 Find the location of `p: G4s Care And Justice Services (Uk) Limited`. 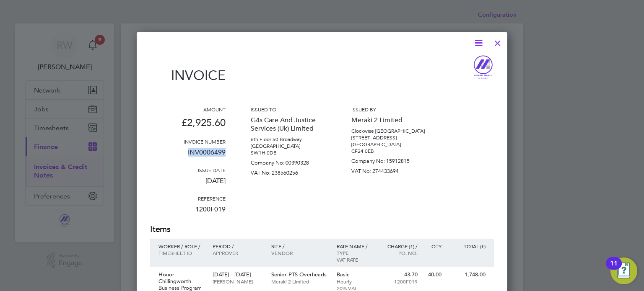

p: G4s Care And Justice Services (Uk) Limited is located at coordinates (288, 124).